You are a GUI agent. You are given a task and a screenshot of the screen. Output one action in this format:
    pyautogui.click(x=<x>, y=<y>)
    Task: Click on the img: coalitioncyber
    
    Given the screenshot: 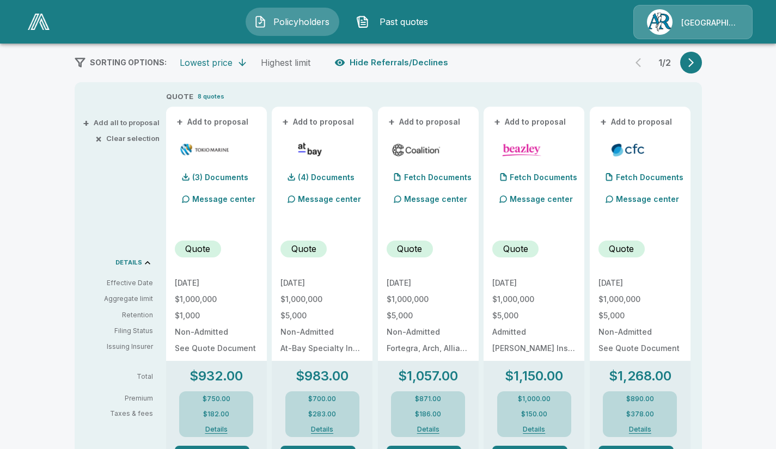 What is the action you would take?
    pyautogui.click(x=416, y=150)
    